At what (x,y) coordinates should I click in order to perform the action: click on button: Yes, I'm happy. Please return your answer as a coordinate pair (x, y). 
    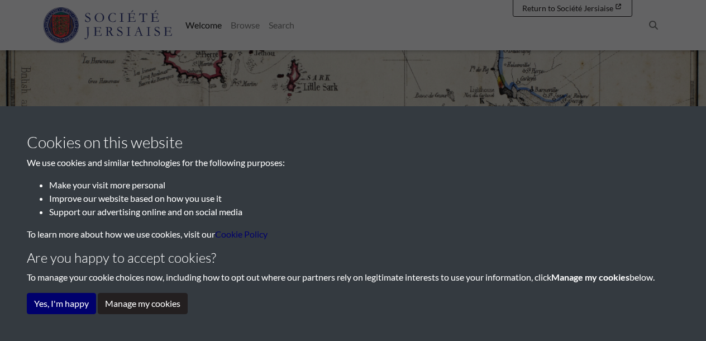
    Looking at the image, I should click on (61, 303).